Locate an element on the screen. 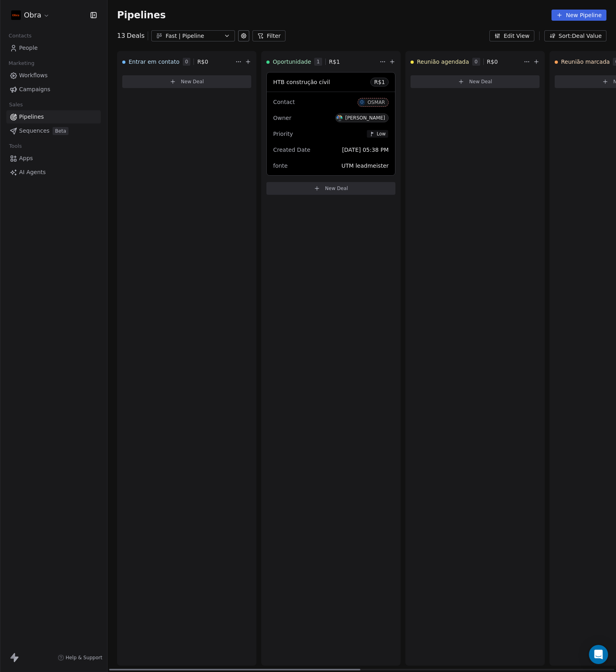  span: 1 is located at coordinates (318, 62).